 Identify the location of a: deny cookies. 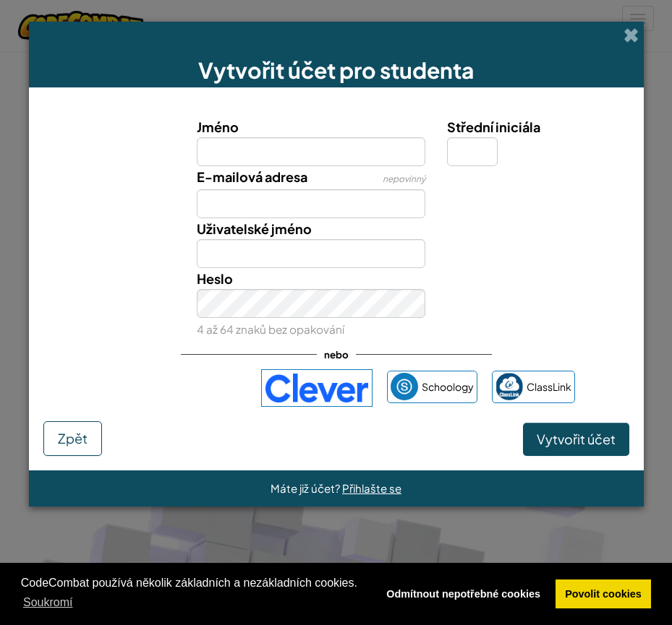
(464, 594).